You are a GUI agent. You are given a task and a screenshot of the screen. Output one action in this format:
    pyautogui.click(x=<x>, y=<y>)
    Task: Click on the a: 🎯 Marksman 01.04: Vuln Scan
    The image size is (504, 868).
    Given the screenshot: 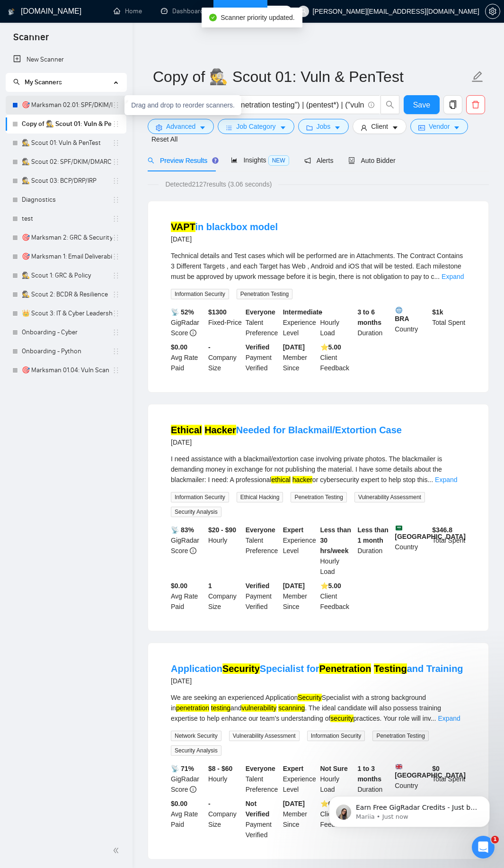 What is the action you would take?
    pyautogui.click(x=67, y=370)
    